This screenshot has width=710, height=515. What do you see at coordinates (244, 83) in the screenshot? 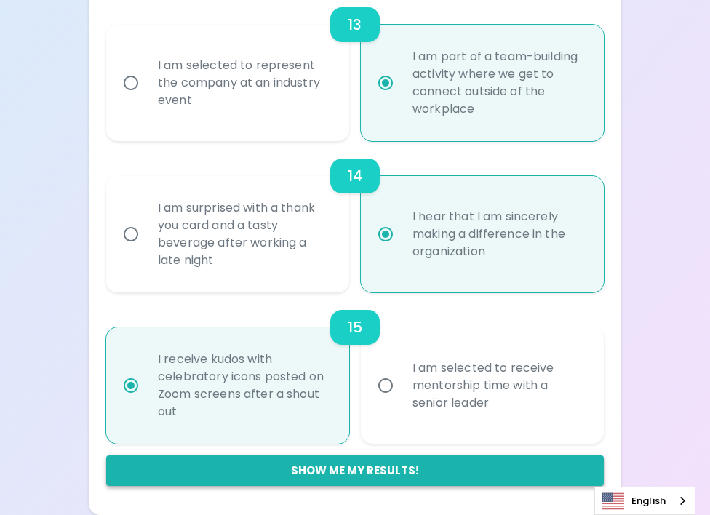
I see `div: I am selected to represent the company at an industry event` at bounding box center [244, 83].